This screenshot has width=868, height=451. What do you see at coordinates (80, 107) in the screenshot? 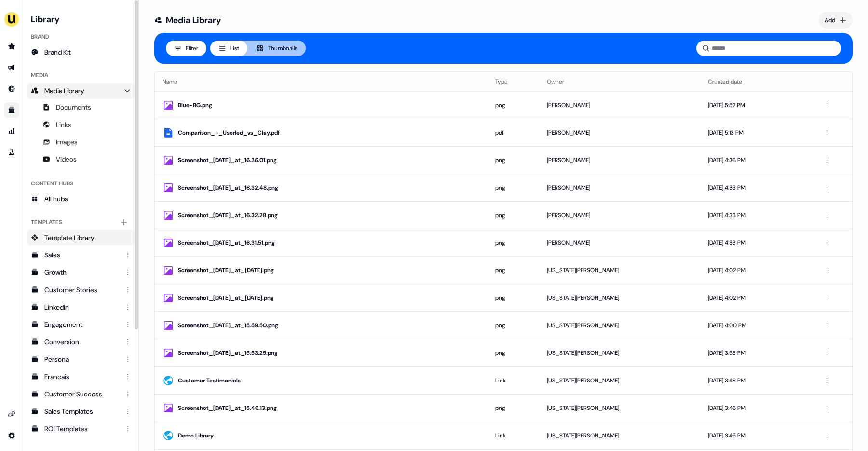
I see `a: Documents` at bounding box center [80, 107].